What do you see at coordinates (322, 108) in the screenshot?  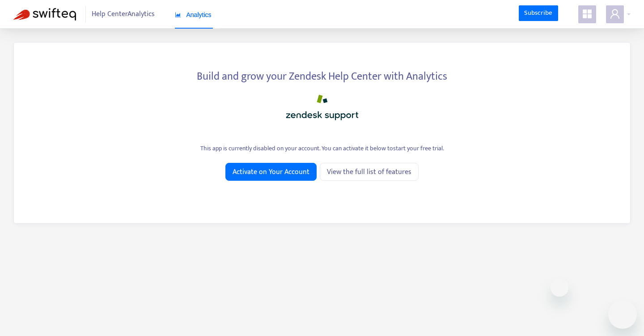 I see `img: zendesk_support_logo.png` at bounding box center [322, 108].